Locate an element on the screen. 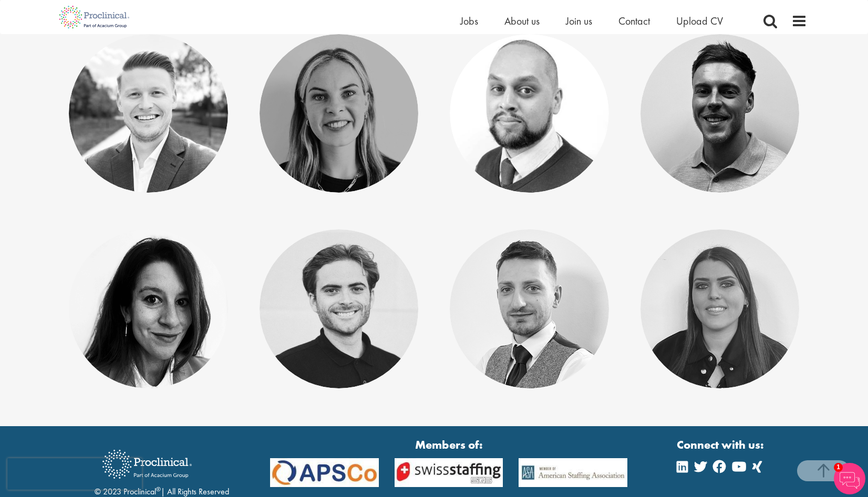 This screenshot has width=868, height=497. a: Jobs is located at coordinates (469, 21).